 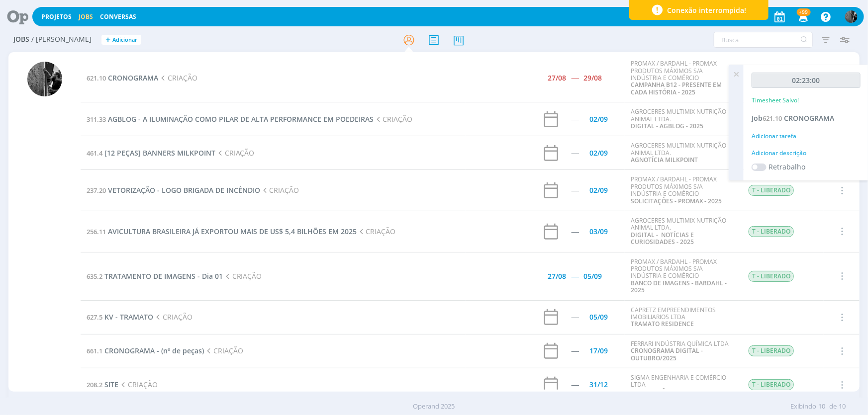 I want to click on label: Retrabalho, so click(x=787, y=167).